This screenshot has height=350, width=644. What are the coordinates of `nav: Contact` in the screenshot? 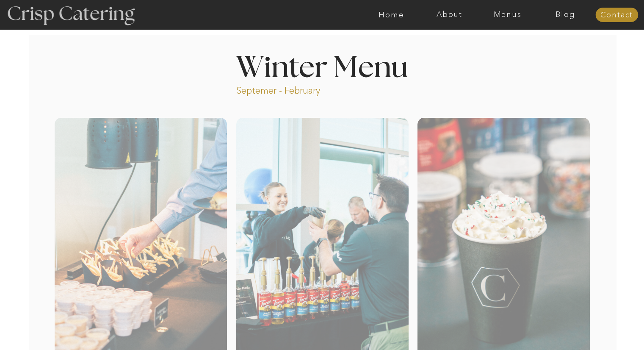 It's located at (617, 15).